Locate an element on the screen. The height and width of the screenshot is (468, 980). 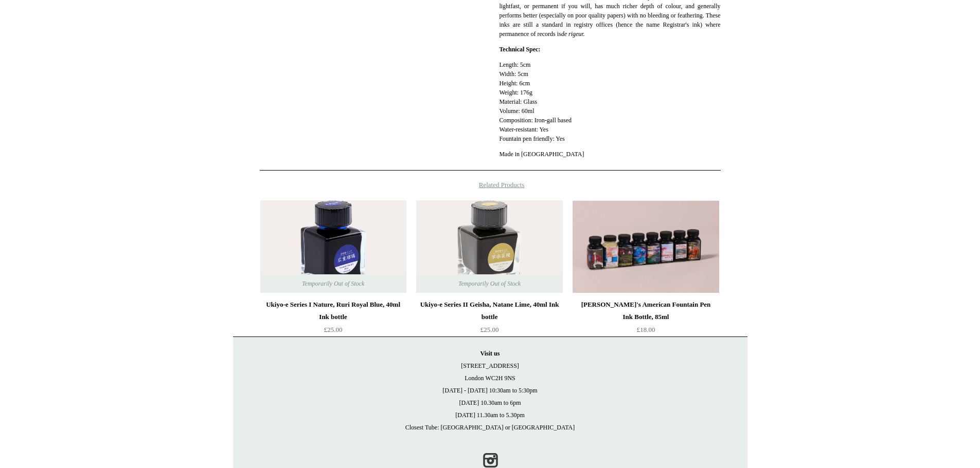
img: Ukiyo-e Series II Geisha, Natane Lime, 40ml Ink bottle is located at coordinates (489, 247).